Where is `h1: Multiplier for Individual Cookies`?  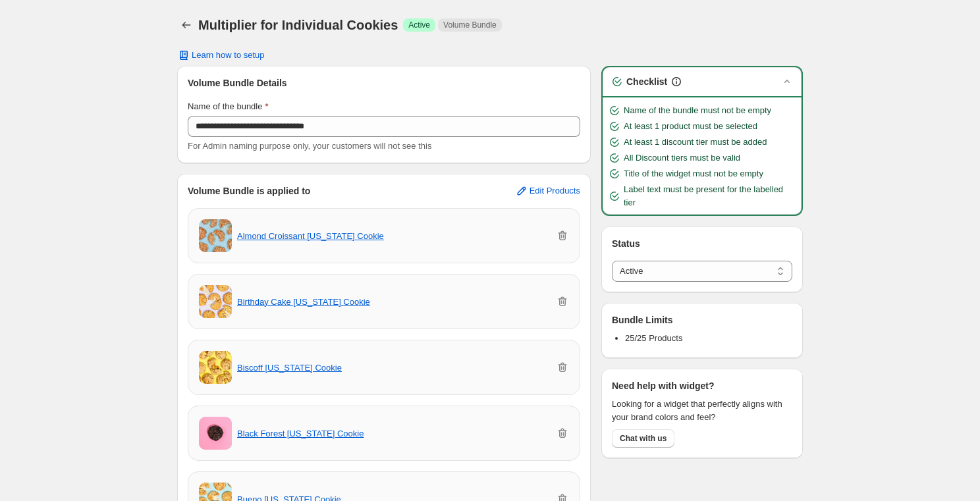 h1: Multiplier for Individual Cookies is located at coordinates (297, 25).